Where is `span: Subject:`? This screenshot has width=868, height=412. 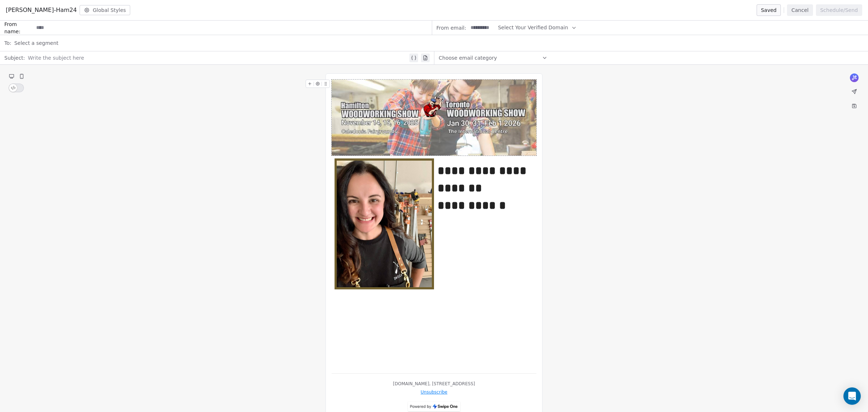 span: Subject: is located at coordinates (15, 59).